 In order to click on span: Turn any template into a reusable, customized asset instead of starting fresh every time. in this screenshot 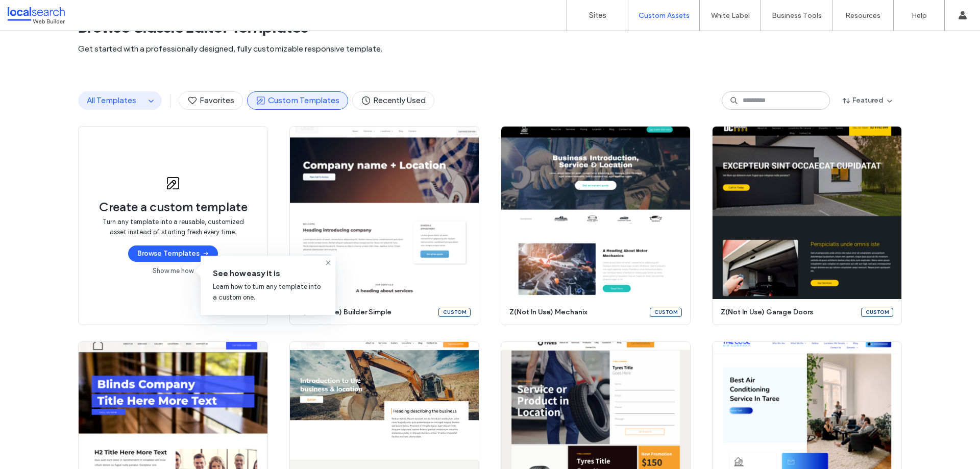, I will do `click(173, 227)`.